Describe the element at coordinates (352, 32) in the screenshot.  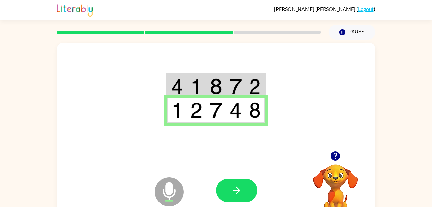
I see `button: Pause` at that location.